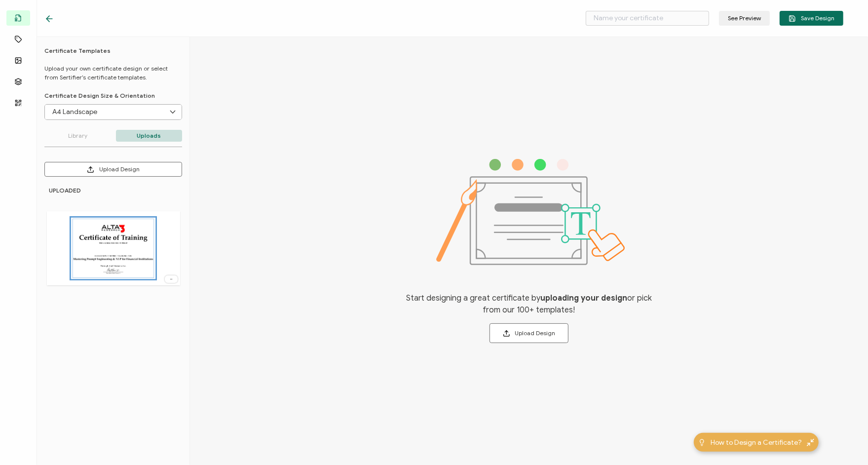 This screenshot has width=868, height=465. I want to click on p: Uploads, so click(149, 135).